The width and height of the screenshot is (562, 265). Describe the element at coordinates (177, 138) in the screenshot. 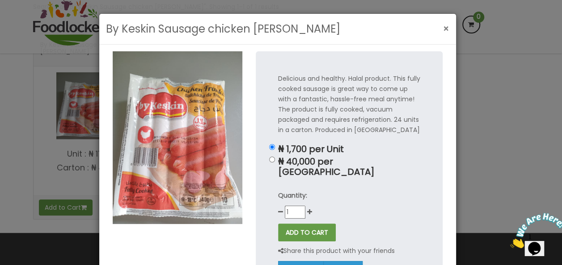

I see `img: By Keskin Sausage chicken franks` at that location.